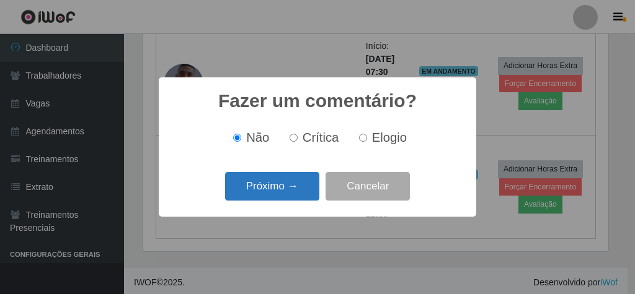  What do you see at coordinates (257, 138) in the screenshot?
I see `span: Não` at bounding box center [257, 138].